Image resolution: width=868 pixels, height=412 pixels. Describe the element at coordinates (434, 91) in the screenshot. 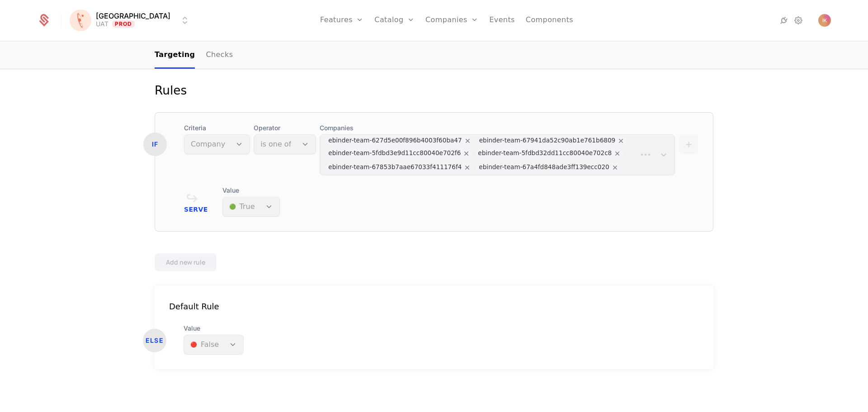

I see `div: Rules` at that location.